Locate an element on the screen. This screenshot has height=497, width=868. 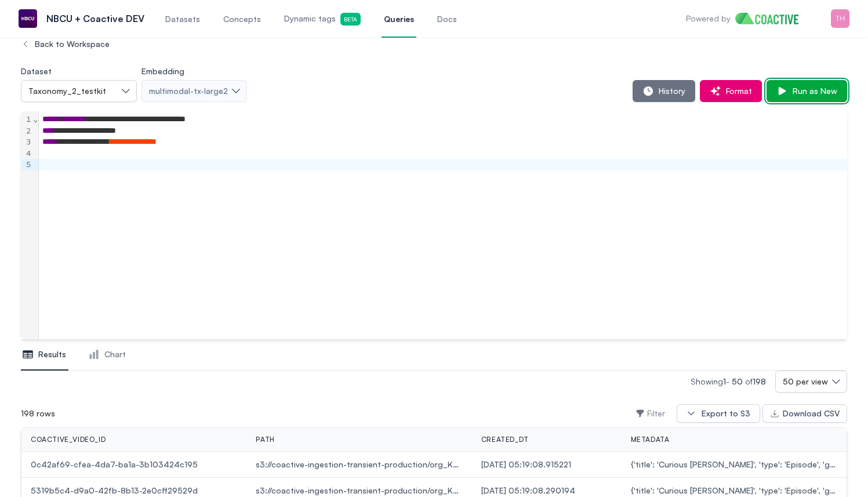
div: Export to S3 is located at coordinates (726, 414).